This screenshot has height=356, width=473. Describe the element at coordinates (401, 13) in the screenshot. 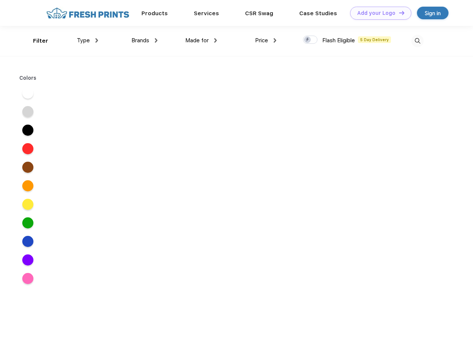

I see `img: DT` at that location.